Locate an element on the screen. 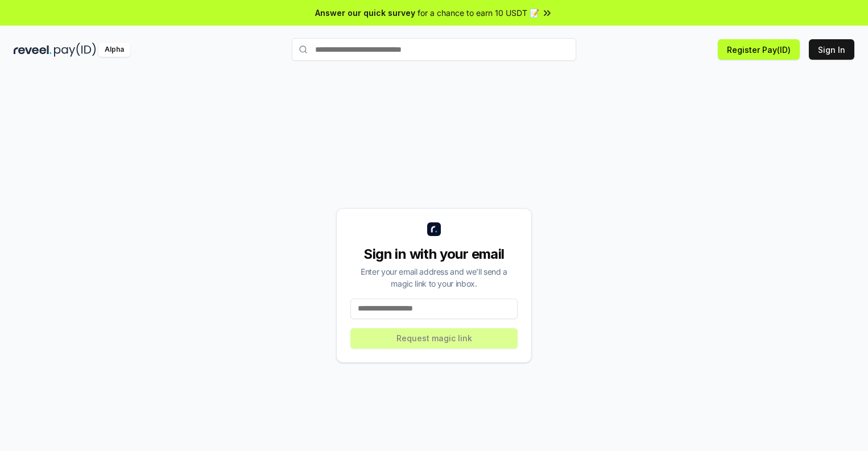  img: logo_small is located at coordinates (434, 229).